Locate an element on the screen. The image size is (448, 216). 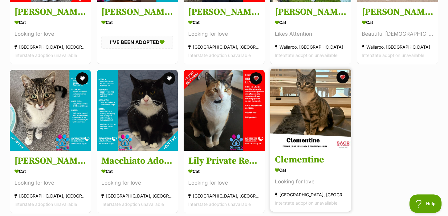
img: Macchiato Adoption Fee Waived! is located at coordinates (137, 110).